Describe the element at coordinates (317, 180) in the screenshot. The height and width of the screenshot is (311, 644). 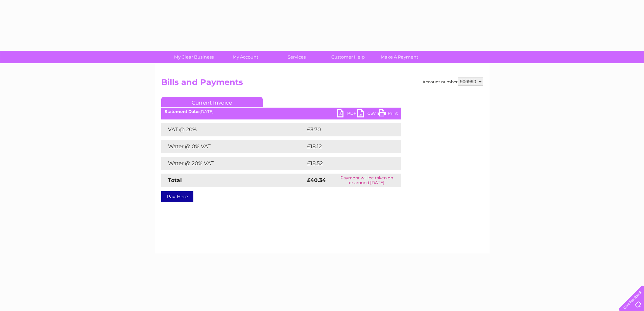
I see `strong: £40.34` at that location.